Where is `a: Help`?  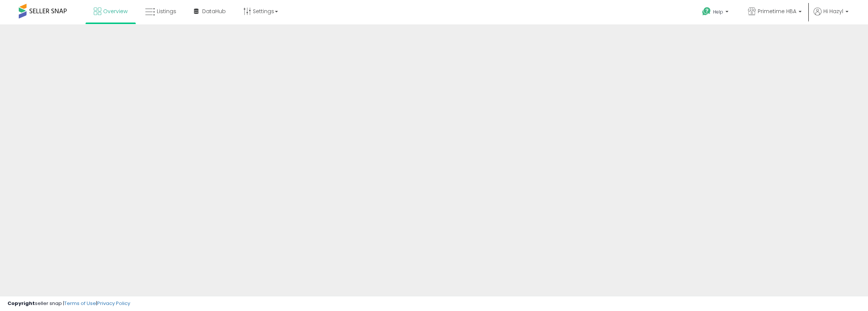 a: Help is located at coordinates (716, 13).